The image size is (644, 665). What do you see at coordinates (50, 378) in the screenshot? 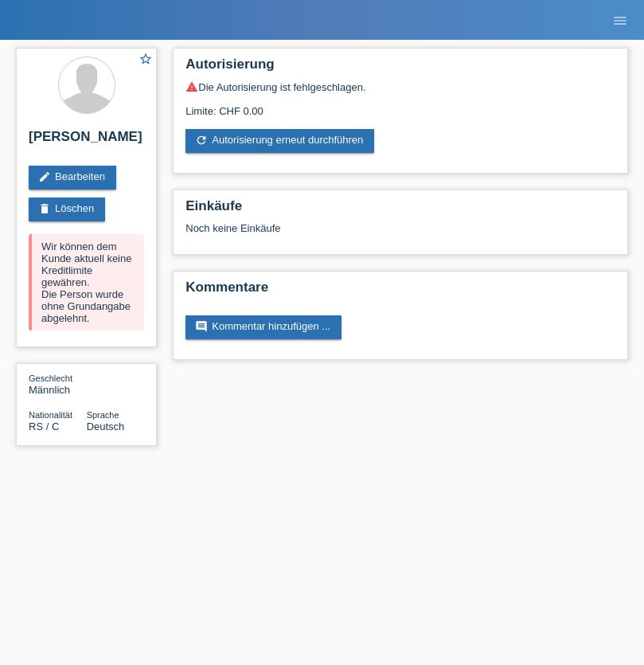
I see `span: Geschlecht` at bounding box center [50, 378].